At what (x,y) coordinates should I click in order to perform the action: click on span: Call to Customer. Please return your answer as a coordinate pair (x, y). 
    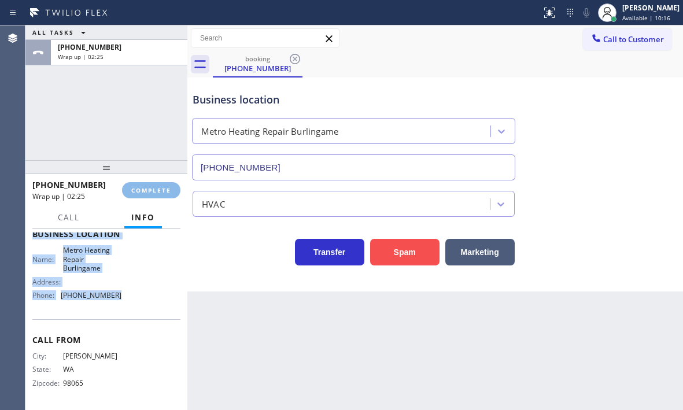
    Looking at the image, I should click on (633, 39).